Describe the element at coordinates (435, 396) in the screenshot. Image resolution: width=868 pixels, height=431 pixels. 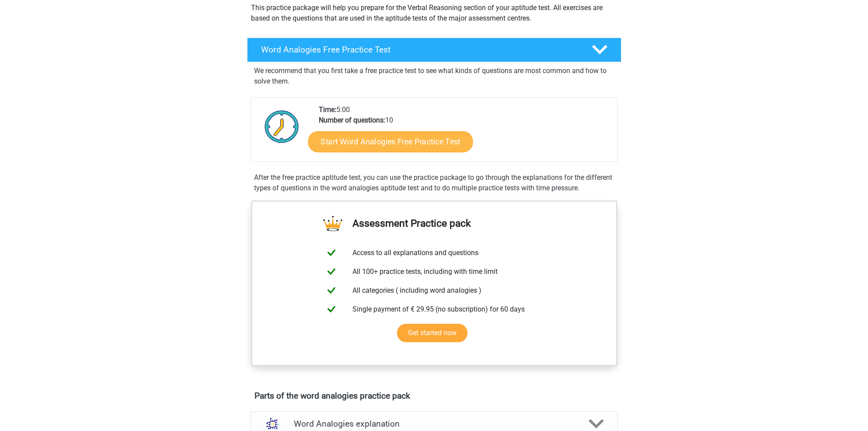
I see `h4: Parts of the word analogies practice pack` at that location.